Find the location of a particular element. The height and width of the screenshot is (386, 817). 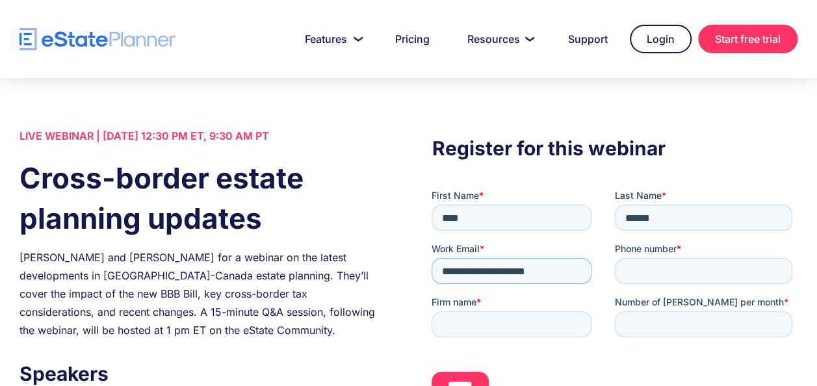

h3: Register for this webinar is located at coordinates (615, 148).